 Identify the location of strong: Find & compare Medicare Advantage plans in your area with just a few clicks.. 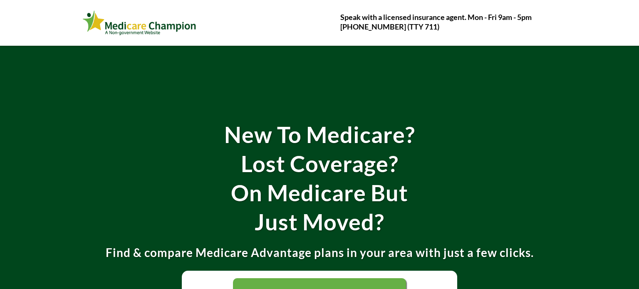
(319, 252).